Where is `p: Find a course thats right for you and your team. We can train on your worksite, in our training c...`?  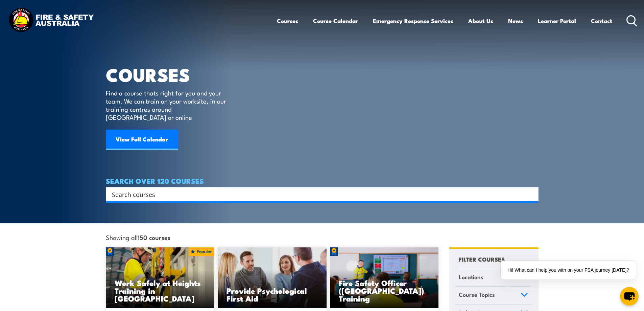
p: Find a course thats right for you and your team. We can train on your worksite, in our training c... is located at coordinates (167, 105).